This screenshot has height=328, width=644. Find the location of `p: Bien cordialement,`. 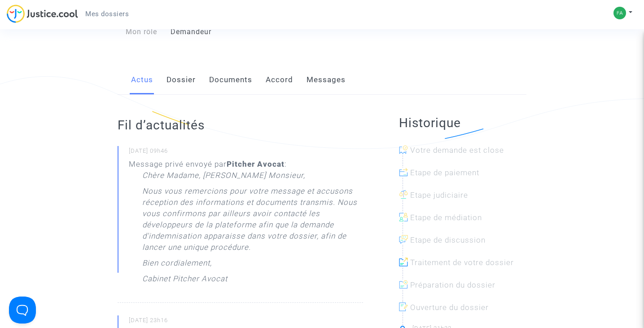

p: Bien cordialement, is located at coordinates (177, 265).